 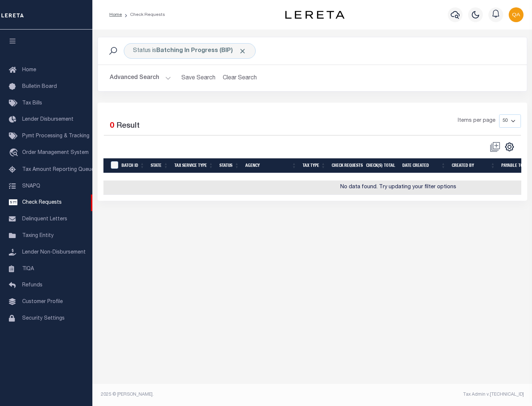 What do you see at coordinates (128, 126) in the screenshot?
I see `label: Result` at bounding box center [128, 126].